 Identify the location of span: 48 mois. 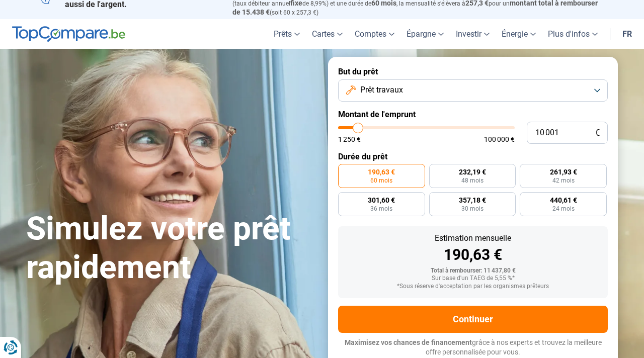
(473, 180).